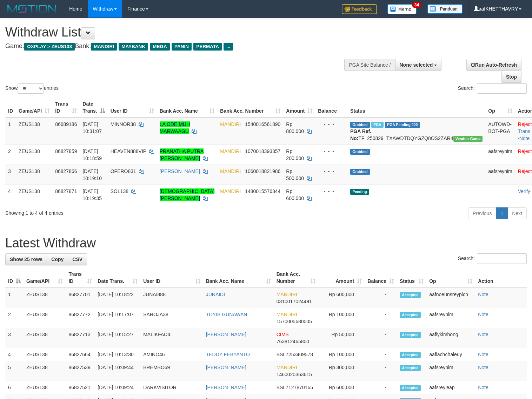  What do you see at coordinates (172, 318) in the screenshot?
I see `td: SAROJA38` at bounding box center [172, 318].